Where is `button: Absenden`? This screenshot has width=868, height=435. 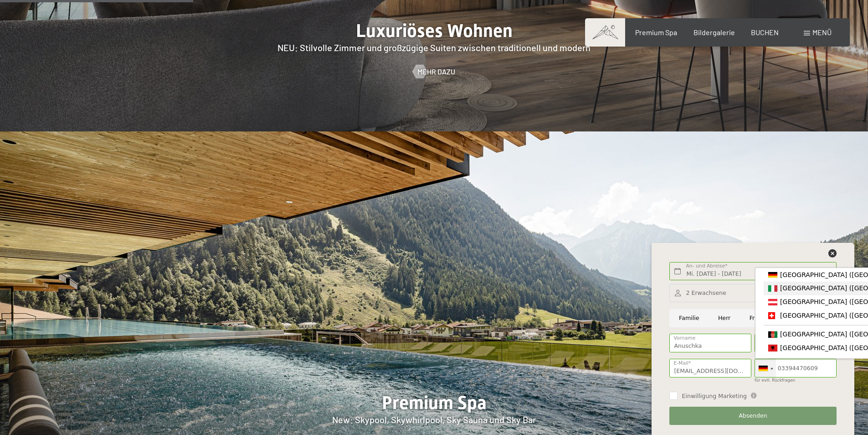
button: Absenden is located at coordinates (753, 416).